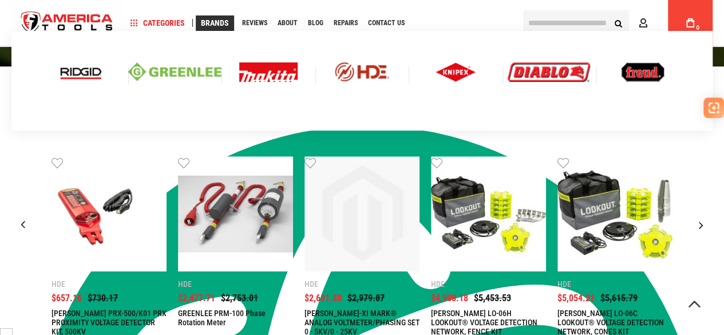 The image size is (724, 335). I want to click on img: Makita Logo, so click(268, 72).